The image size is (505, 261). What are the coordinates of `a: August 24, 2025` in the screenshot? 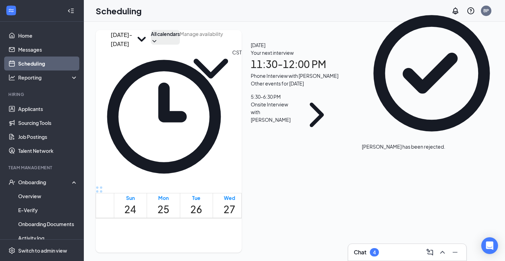 It's located at (130, 206).